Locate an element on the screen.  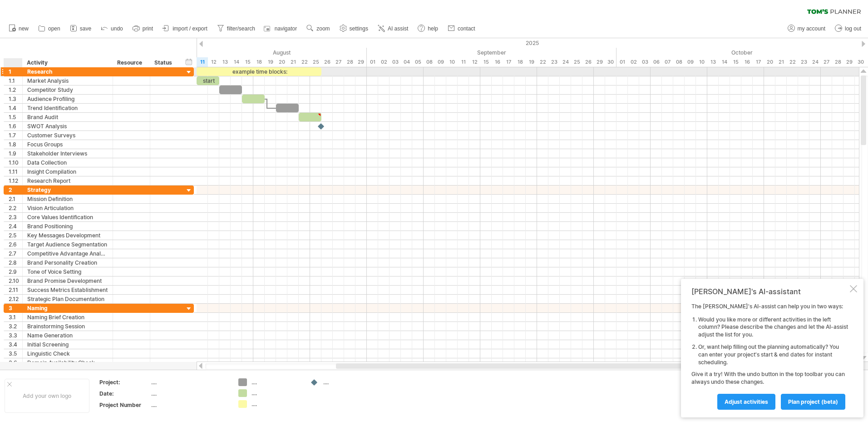
div: Core Values Identification is located at coordinates (67, 217).